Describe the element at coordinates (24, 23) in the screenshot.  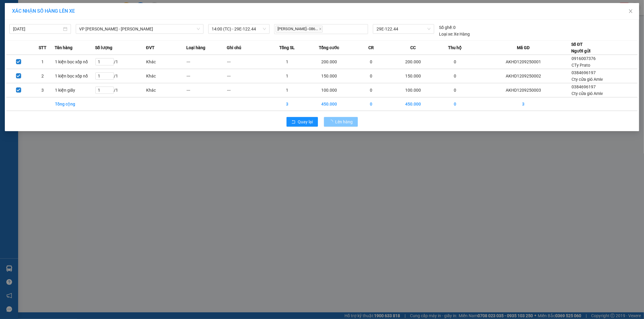
I see `strong: CSKH:` at that location.